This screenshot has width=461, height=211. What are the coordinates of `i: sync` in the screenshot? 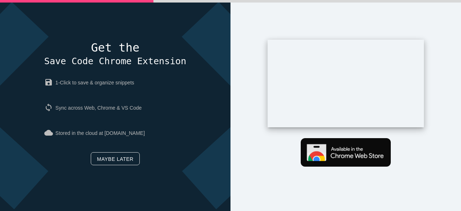 It's located at (50, 107).